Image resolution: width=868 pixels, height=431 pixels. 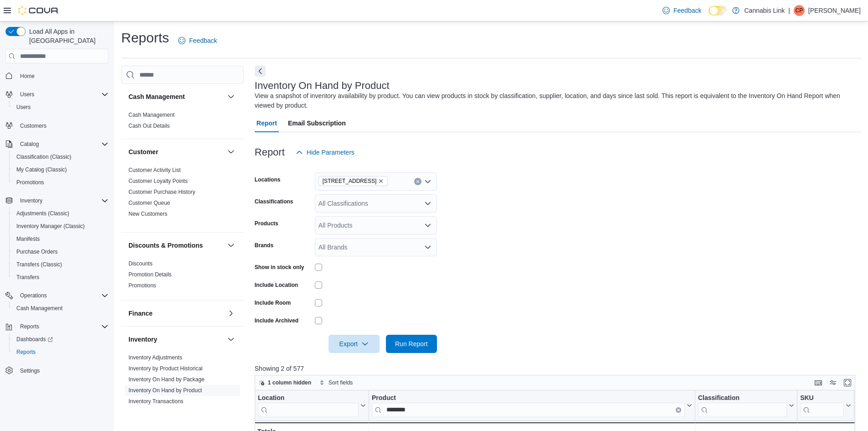 What do you see at coordinates (61, 339) in the screenshot?
I see `a: Dashboards` at bounding box center [61, 339].